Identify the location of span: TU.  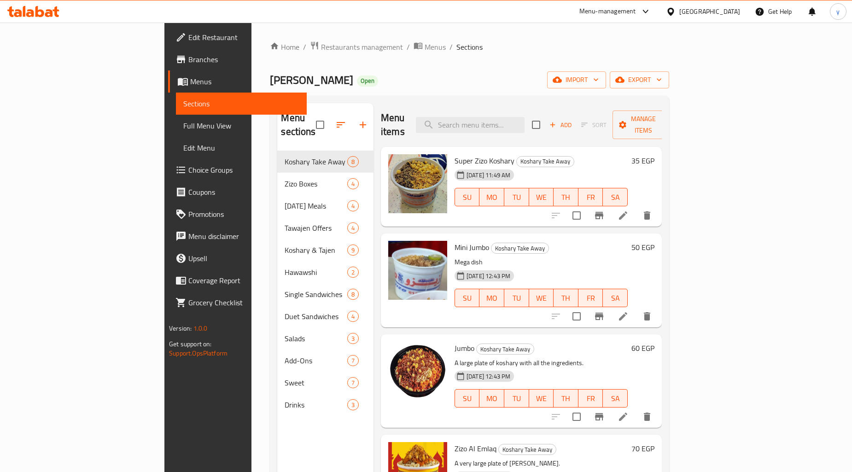
(517, 398).